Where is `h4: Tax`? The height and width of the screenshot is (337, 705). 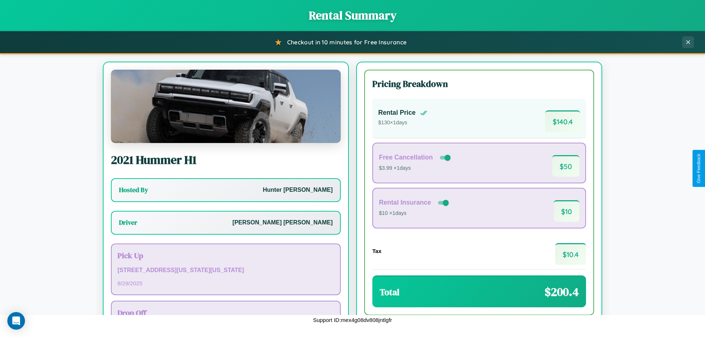 h4: Tax is located at coordinates (377, 251).